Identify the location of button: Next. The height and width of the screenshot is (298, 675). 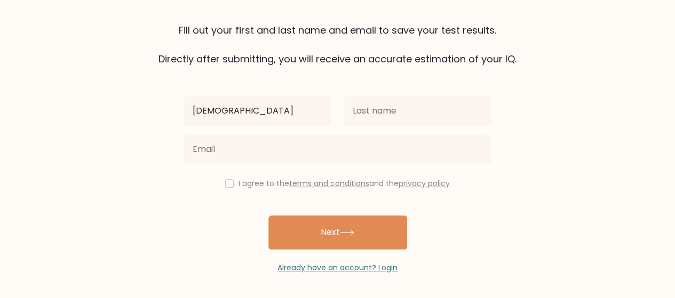
(338, 233).